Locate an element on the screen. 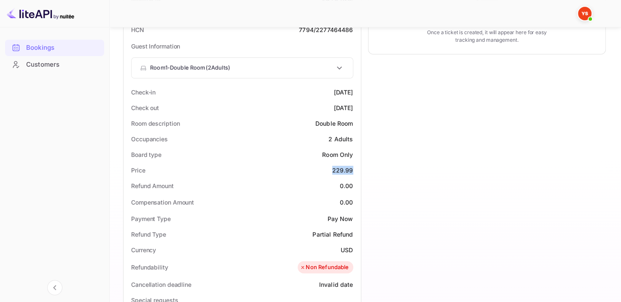 The height and width of the screenshot is (302, 621). div: Occupancies is located at coordinates (149, 139).